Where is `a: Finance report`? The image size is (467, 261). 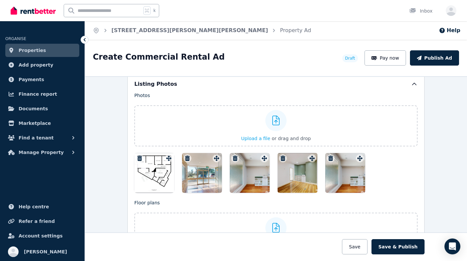
a: Finance report is located at coordinates (42, 94).